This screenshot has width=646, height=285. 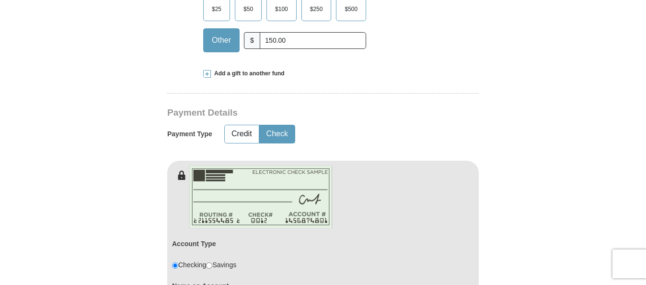 What do you see at coordinates (241, 134) in the screenshot?
I see `button: Credit` at bounding box center [241, 134].